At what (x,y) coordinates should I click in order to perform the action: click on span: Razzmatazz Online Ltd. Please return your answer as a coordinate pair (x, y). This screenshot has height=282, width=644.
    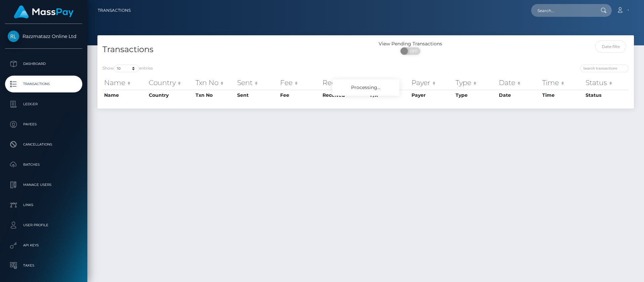
    Looking at the image, I should click on (43, 36).